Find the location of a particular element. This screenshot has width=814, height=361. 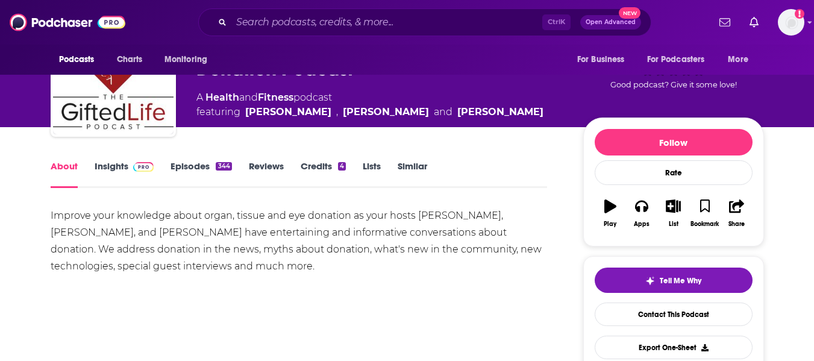

button: Play is located at coordinates (610, 213).